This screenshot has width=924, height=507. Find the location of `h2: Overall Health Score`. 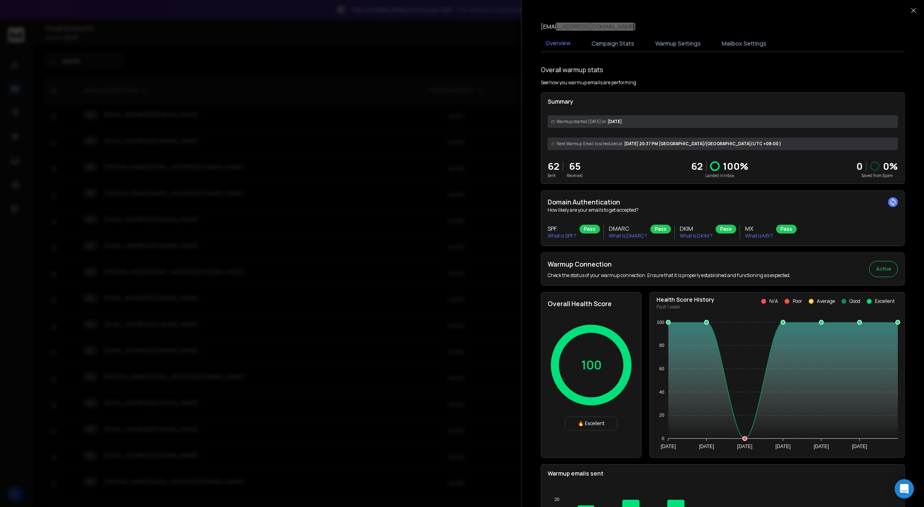

h2: Overall Health Score is located at coordinates (591, 303).